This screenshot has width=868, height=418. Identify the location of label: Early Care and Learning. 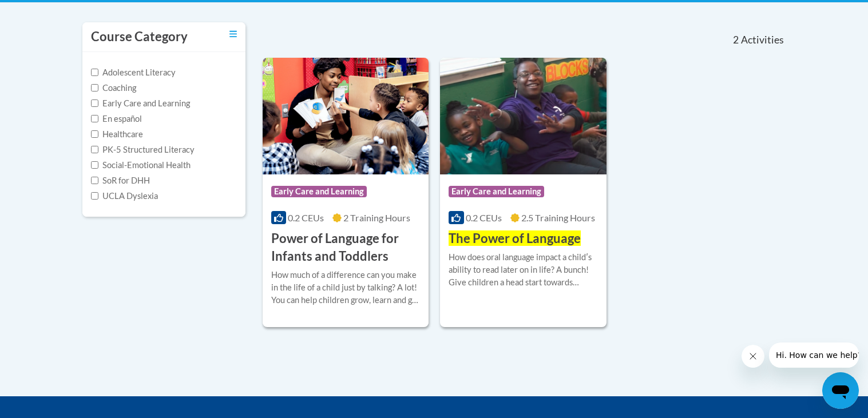
(140, 103).